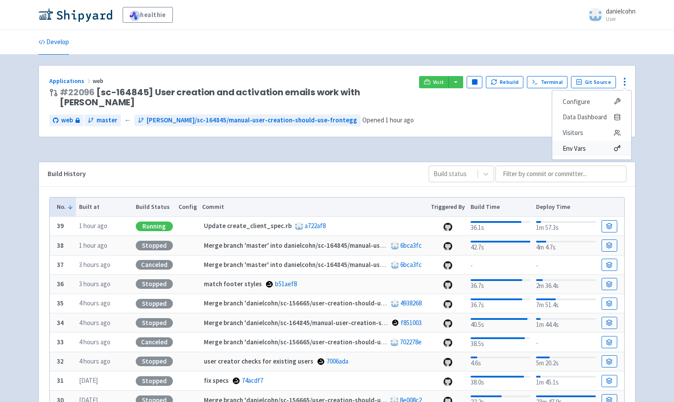 Image resolution: width=674 pixels, height=402 pixels. I want to click on a: Terminal, so click(547, 82).